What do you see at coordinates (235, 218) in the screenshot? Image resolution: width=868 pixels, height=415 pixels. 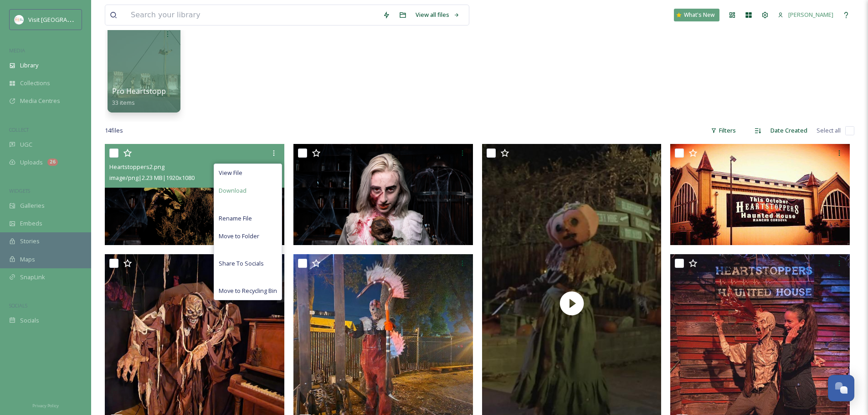 I see `span: Rename File` at bounding box center [235, 218].